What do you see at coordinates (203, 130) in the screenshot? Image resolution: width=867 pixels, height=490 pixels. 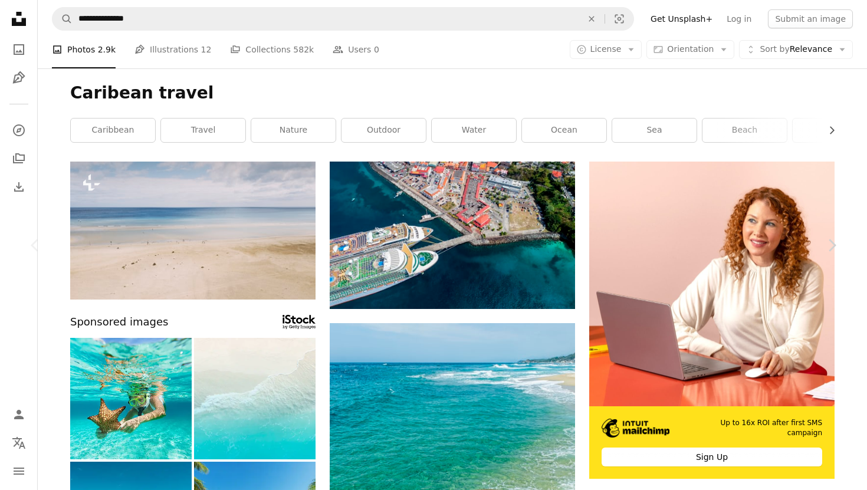 I see `a: travel` at bounding box center [203, 130].